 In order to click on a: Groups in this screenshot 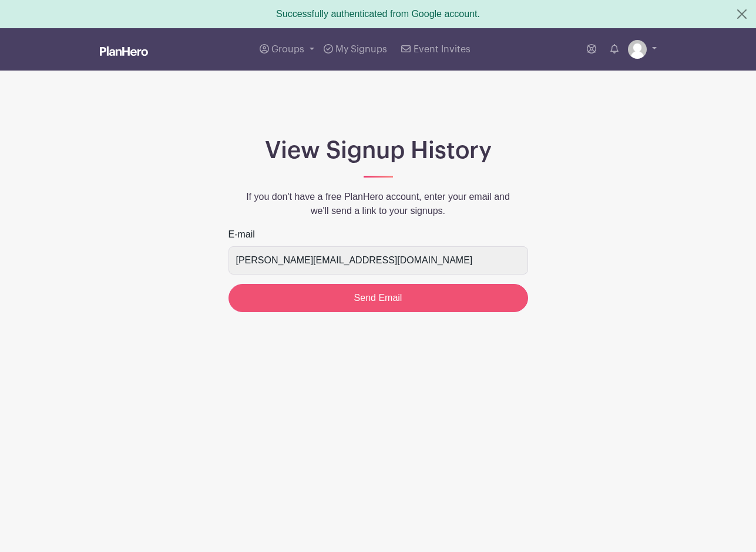, I will do `click(287, 50)`.